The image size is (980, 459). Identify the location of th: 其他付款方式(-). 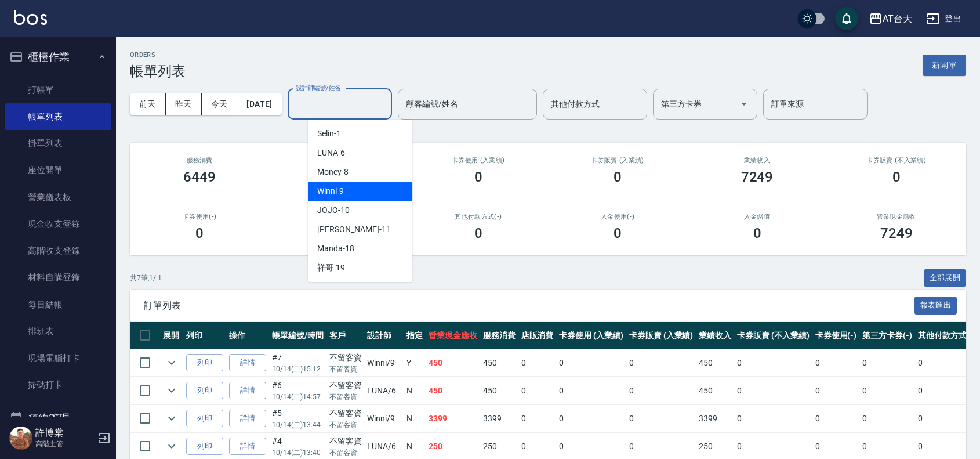
(947, 335).